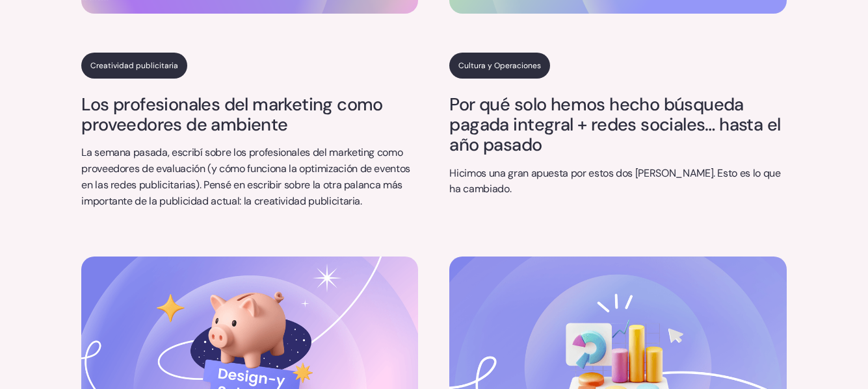  What do you see at coordinates (250, 114) in the screenshot?
I see `a: Los profesionales del marketing como proveedores de ambiente` at bounding box center [250, 114].